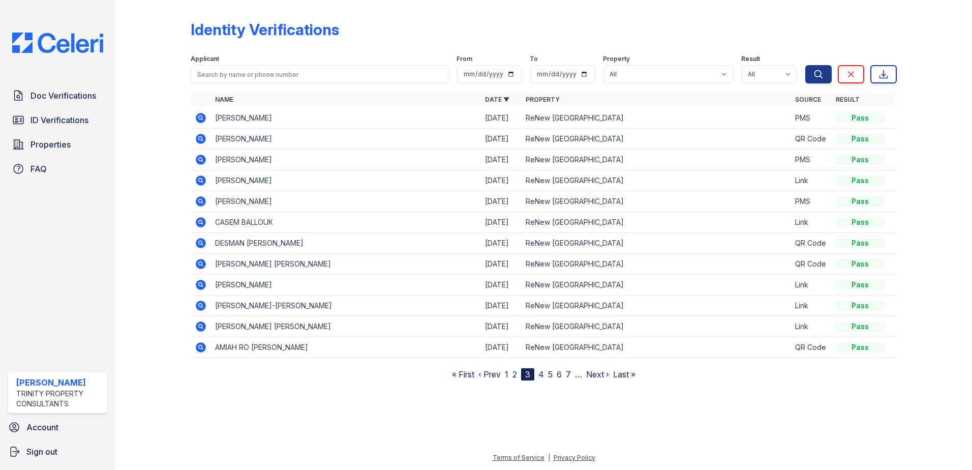  What do you see at coordinates (346, 222) in the screenshot?
I see `td: CASEM BALLOUK` at bounding box center [346, 222].